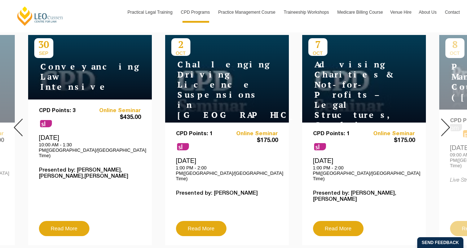  Describe the element at coordinates (196, 12) in the screenshot. I see `a: CPD Programs` at that location.